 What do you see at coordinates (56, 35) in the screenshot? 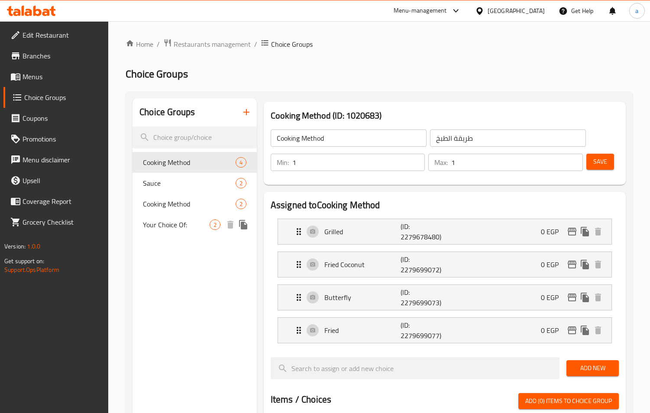
I see `a: Edit Restaurant` at bounding box center [56, 35].